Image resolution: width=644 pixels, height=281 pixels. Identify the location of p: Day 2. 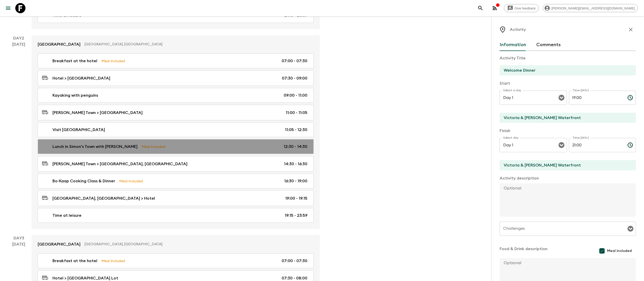
(19, 38).